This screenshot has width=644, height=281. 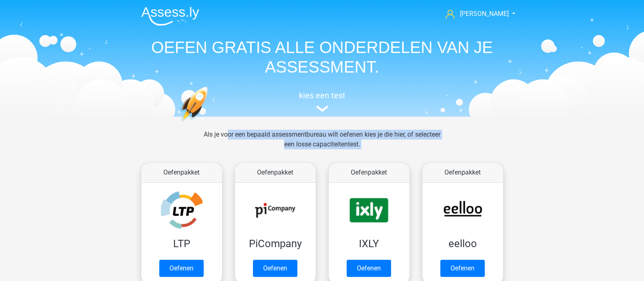 I want to click on a: kies een test, so click(x=322, y=101).